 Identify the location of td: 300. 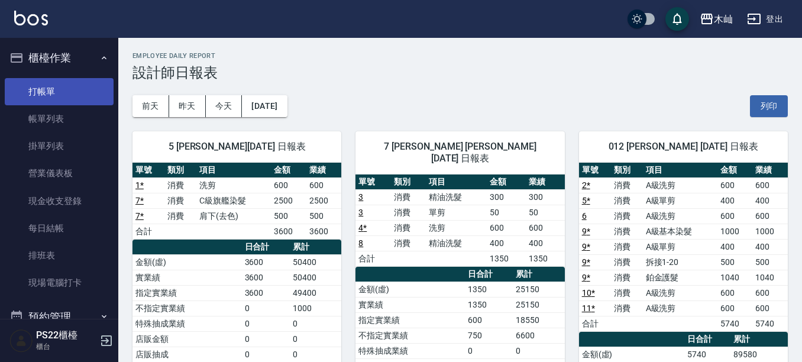
(506, 197).